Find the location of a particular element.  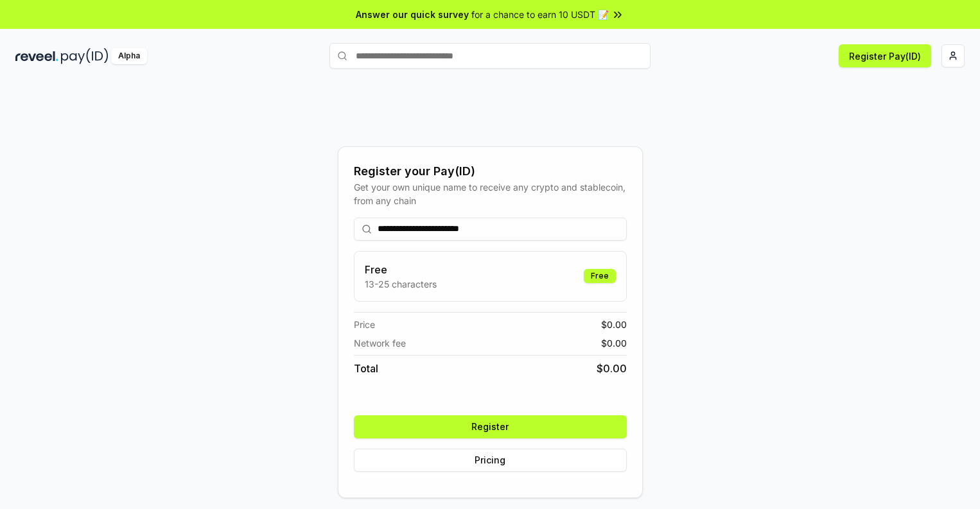

button: Pricing is located at coordinates (490, 461).